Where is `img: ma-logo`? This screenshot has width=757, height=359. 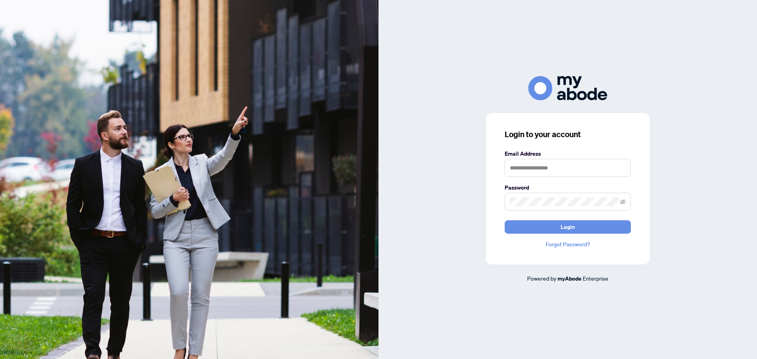
img: ma-logo is located at coordinates (568, 88).